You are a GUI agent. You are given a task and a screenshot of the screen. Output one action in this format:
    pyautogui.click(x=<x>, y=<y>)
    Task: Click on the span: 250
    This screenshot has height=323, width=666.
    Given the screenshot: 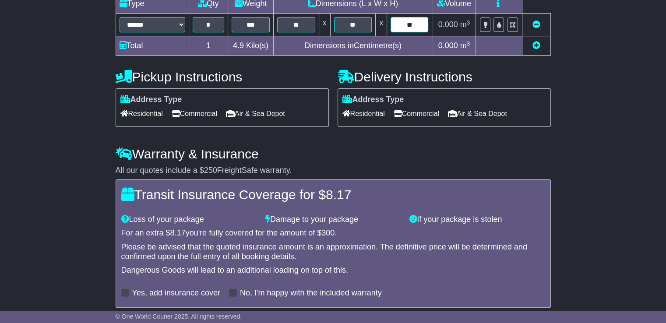 What is the action you would take?
    pyautogui.click(x=211, y=170)
    